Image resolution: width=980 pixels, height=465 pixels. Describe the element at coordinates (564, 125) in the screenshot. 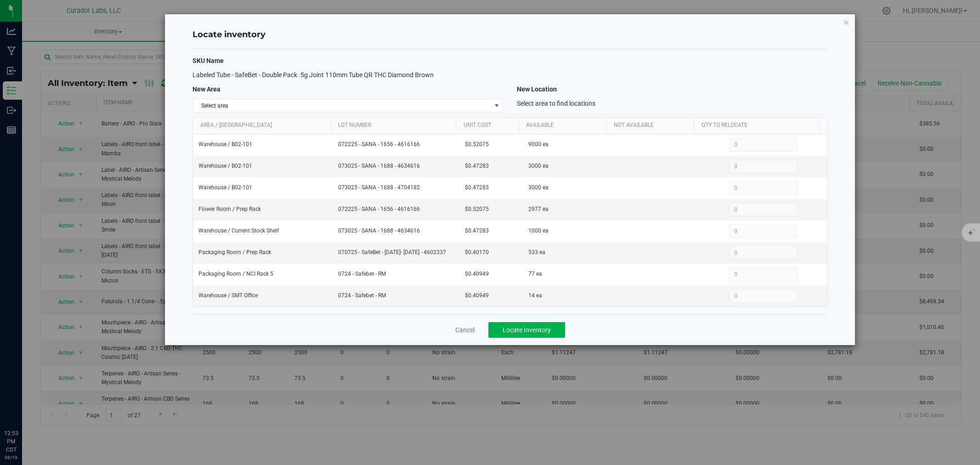

I see `a: Available` at that location.